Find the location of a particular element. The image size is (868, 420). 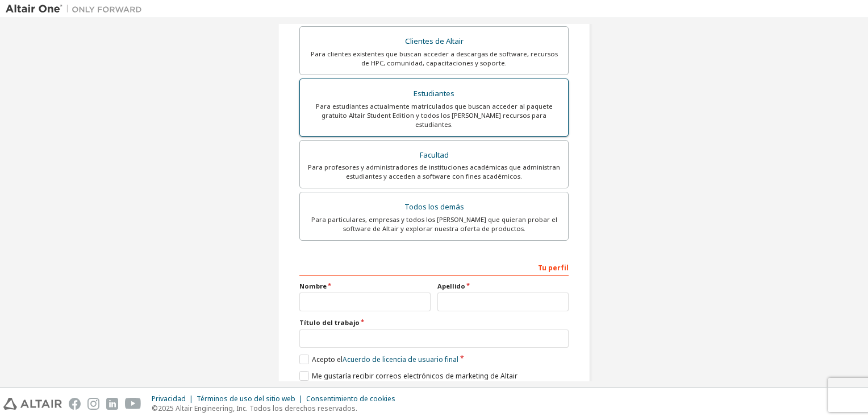

div: Para estudiantes actualmente matriculados que buscan acceder al paquete gratuito Altair Student E... is located at coordinates (434, 115).